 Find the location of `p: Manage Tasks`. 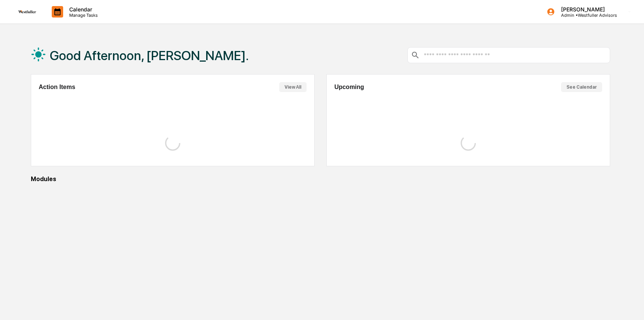

p: Manage Tasks is located at coordinates (82, 15).